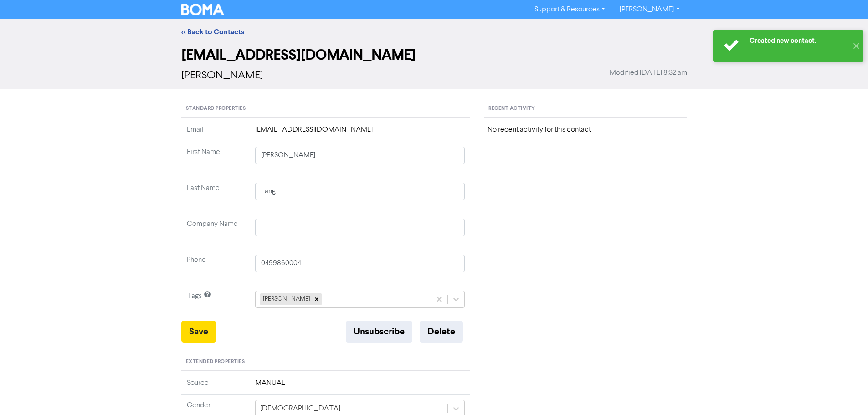 The width and height of the screenshot is (868, 415). Describe the element at coordinates (326, 109) in the screenshot. I see `div: Standard Properties` at that location.